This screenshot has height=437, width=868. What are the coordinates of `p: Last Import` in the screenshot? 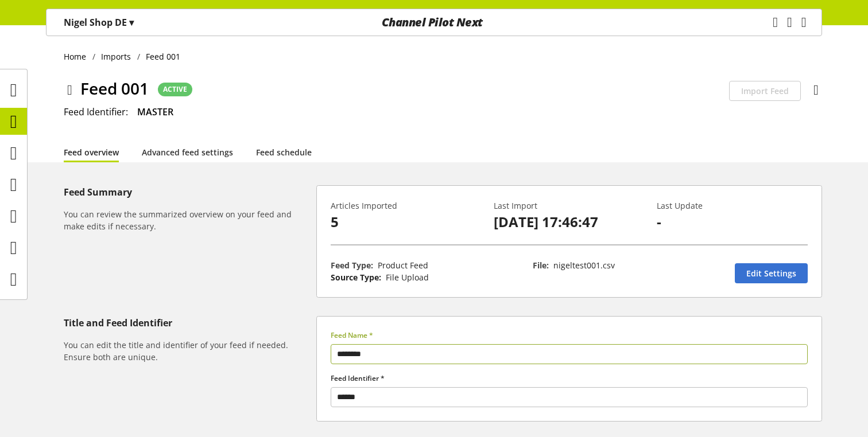 It's located at (569, 206).